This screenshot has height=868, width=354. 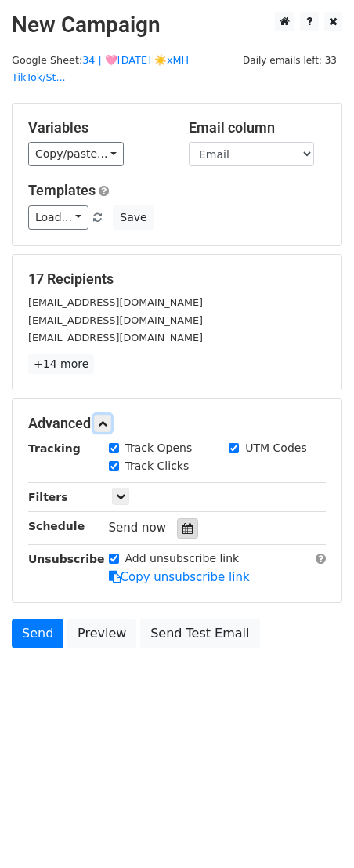 I want to click on div: Chat Widget, so click(x=315, y=830).